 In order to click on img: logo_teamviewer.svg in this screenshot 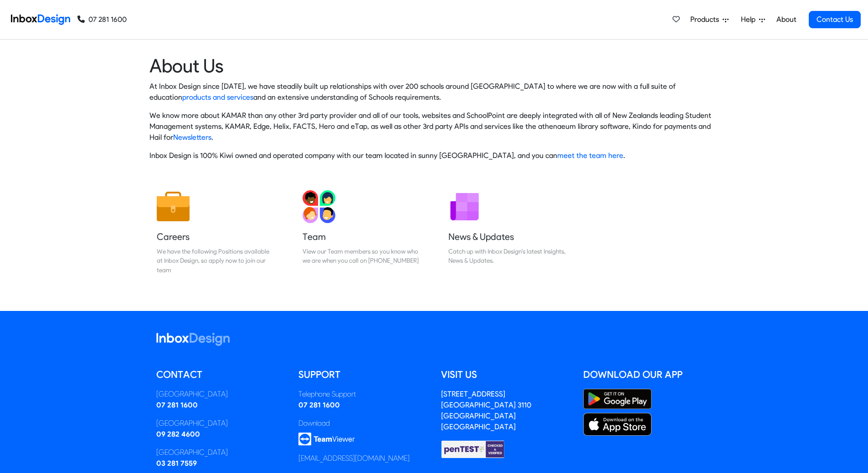, I will do `click(327, 439)`.